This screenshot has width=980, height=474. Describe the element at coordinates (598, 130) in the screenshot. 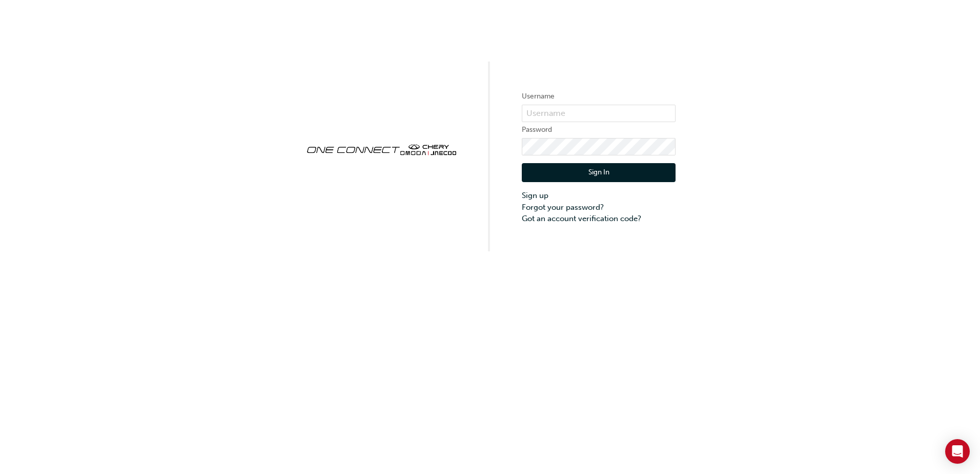

I see `label: Password` at that location.